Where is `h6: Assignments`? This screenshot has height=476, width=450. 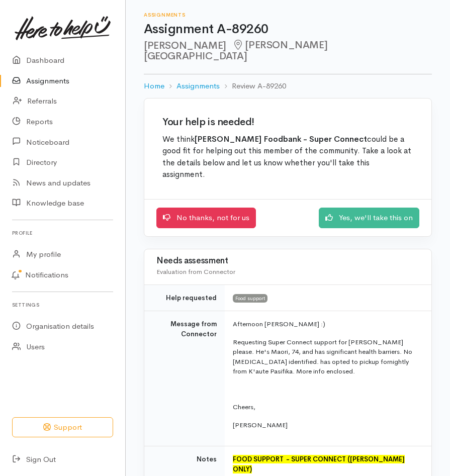 h6: Assignments is located at coordinates (288, 14).